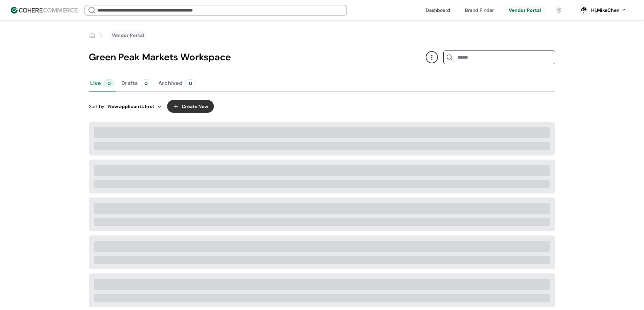  I want to click on nav: breadcrumb, so click(117, 35).